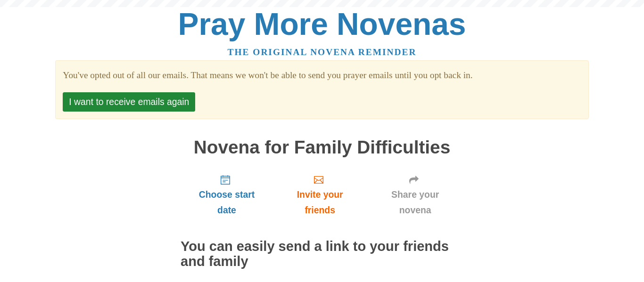 This screenshot has width=644, height=282. Describe the element at coordinates (226, 195) in the screenshot. I see `a: Choose start date` at that location.